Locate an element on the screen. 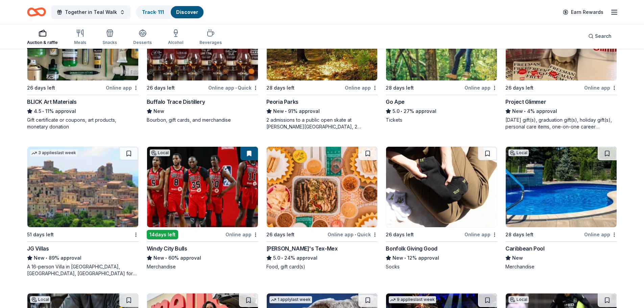 The height and width of the screenshot is (308, 644). div: JG Villas is located at coordinates (38, 248).